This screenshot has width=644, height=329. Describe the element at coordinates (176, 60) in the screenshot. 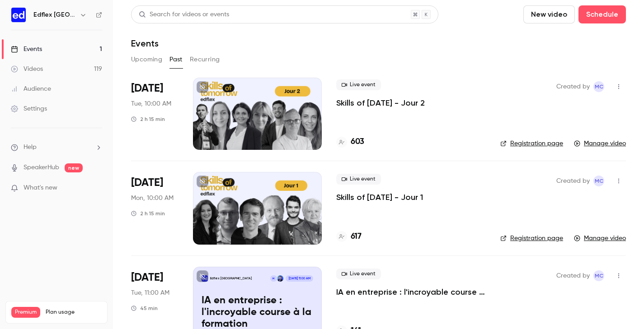

I see `button: Past` at that location.